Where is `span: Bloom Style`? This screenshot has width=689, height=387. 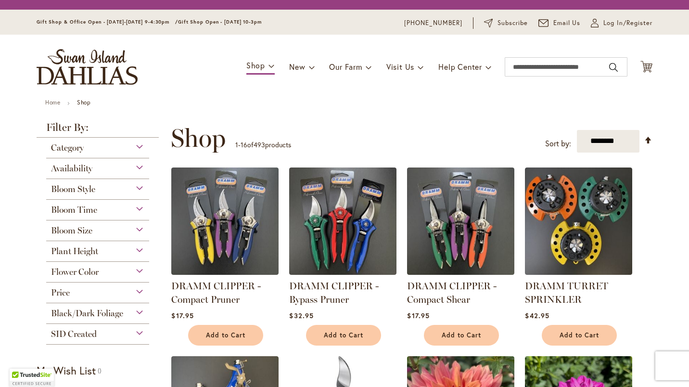
span: Bloom Style is located at coordinates (73, 189).